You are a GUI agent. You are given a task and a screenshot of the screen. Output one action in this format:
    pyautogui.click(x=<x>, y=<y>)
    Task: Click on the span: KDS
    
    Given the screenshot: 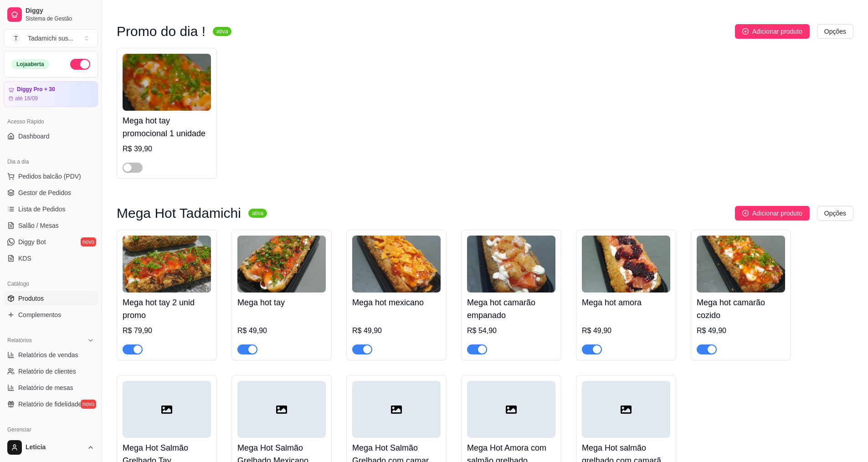 What is the action you would take?
    pyautogui.click(x=25, y=259)
    